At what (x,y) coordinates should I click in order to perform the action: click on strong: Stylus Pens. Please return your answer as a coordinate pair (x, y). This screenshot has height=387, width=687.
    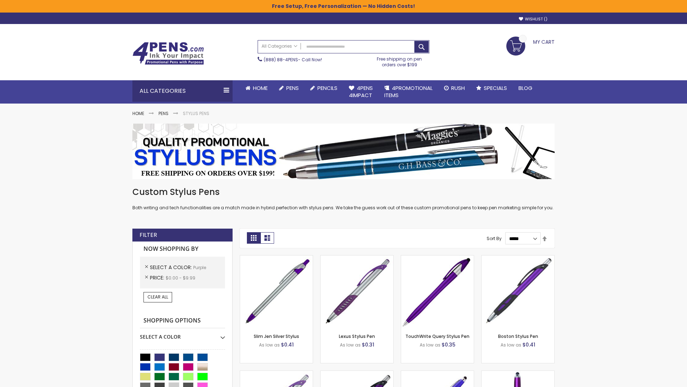
    Looking at the image, I should click on (196, 113).